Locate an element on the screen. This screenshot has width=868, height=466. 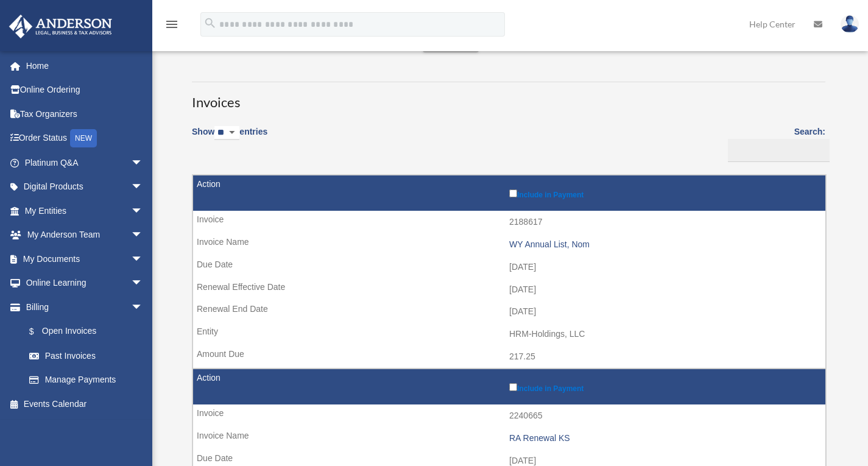
a: Platinum Q&Aarrow_drop_down is located at coordinates (85, 162).